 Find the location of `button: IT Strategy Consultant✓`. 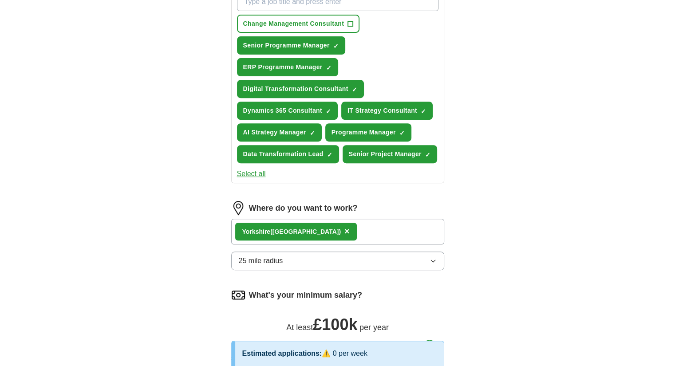

button: IT Strategy Consultant✓ is located at coordinates (387, 110).